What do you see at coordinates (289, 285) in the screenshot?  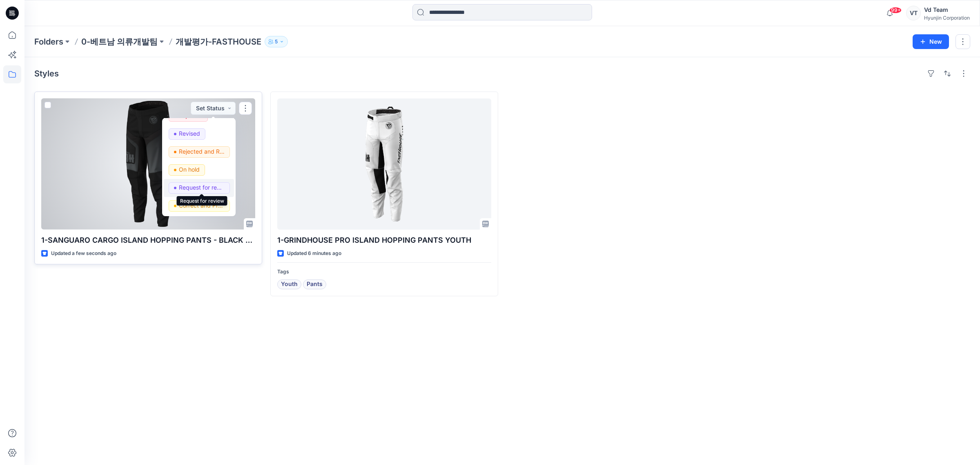 I see `span: Youth` at bounding box center [289, 285].